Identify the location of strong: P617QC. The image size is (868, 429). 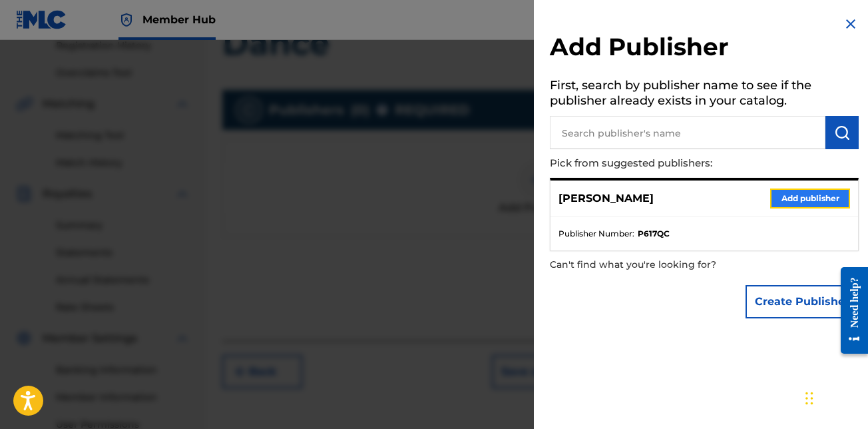
(654, 234).